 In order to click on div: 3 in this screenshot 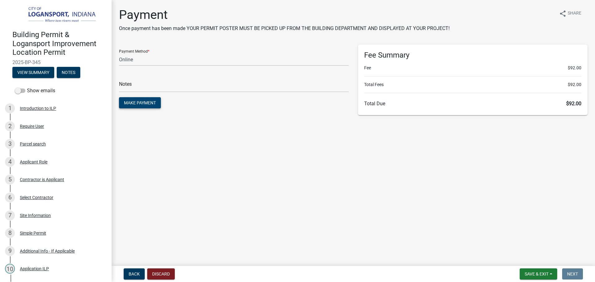, I will do `click(10, 144)`.